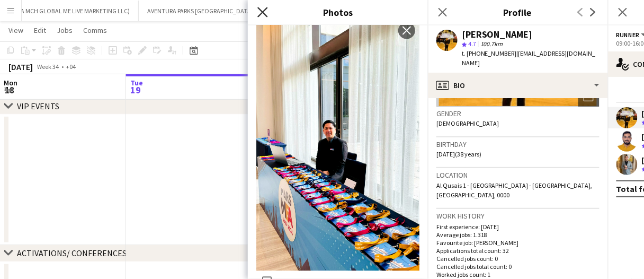 The width and height of the screenshot is (644, 279). Describe the element at coordinates (518, 216) in the screenshot. I see `h3: Work history` at that location.